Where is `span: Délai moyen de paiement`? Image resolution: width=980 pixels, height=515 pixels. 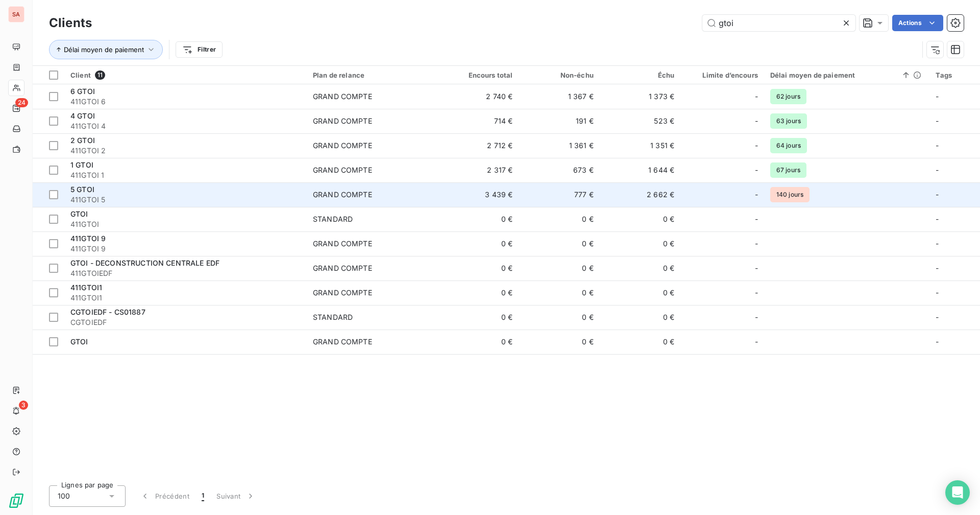
span: Délai moyen de paiement is located at coordinates (104, 49).